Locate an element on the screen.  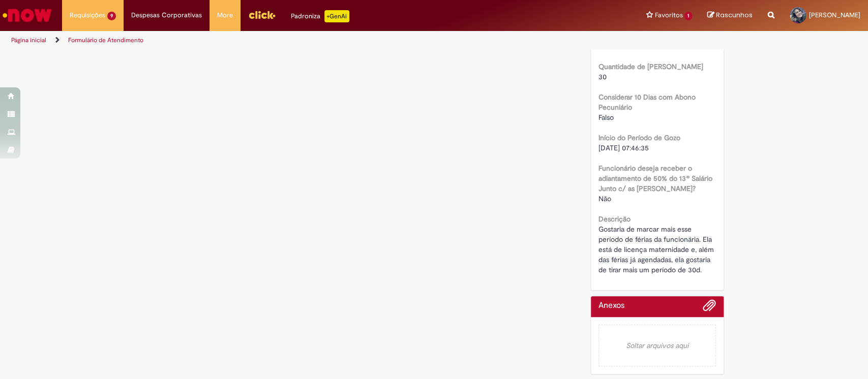
span: Despesas Corporativas is located at coordinates (166, 15).